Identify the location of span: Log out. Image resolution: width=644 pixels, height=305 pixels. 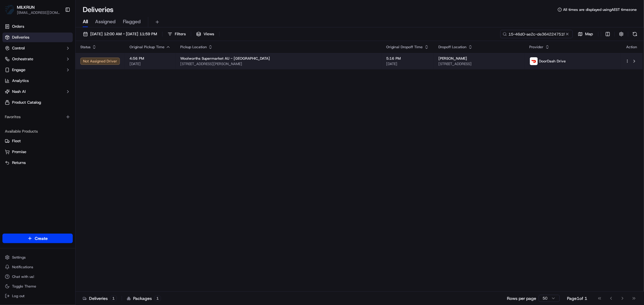
(18, 296).